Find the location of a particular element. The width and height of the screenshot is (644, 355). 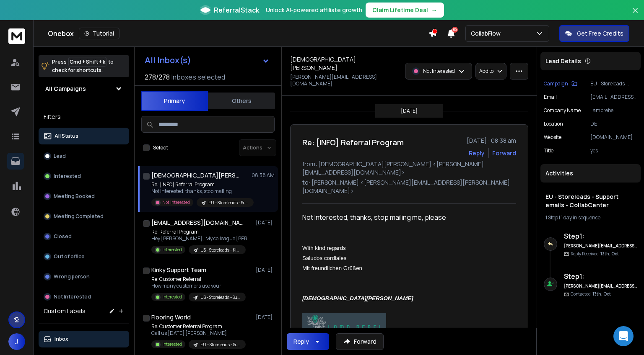

p: Lead Details is located at coordinates (563, 62).